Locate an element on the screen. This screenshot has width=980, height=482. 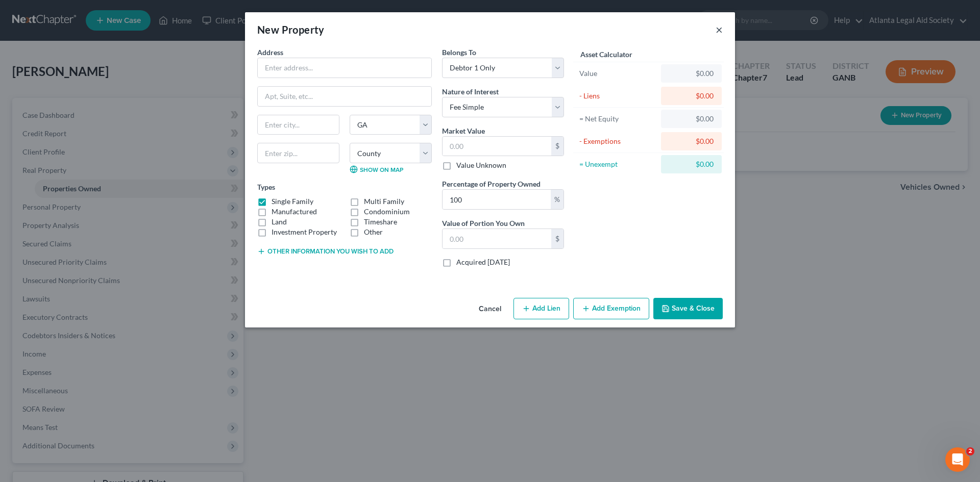
input: Enter zip... is located at coordinates (298, 153).